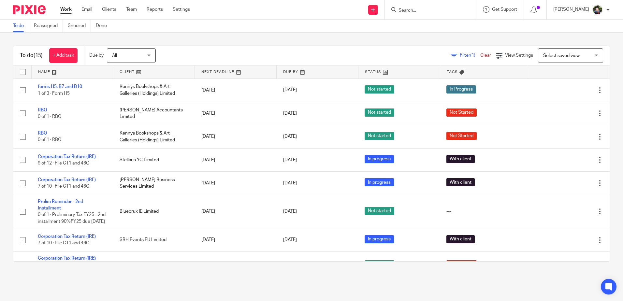  What do you see at coordinates (60, 205) in the screenshot?
I see `a: Prelim Reminder - 2nd Installment` at bounding box center [60, 205].